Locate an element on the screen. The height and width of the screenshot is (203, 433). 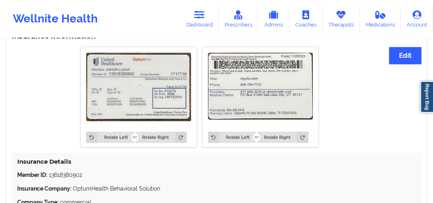
h4: Insurance Details is located at coordinates (216, 161).